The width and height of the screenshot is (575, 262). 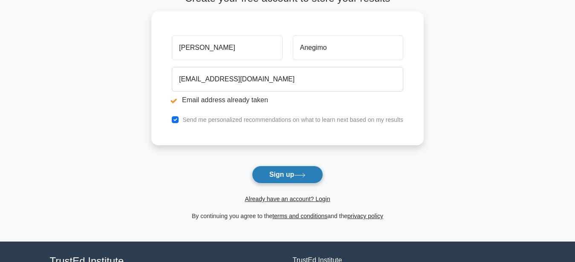 I want to click on input: First name, so click(x=227, y=48).